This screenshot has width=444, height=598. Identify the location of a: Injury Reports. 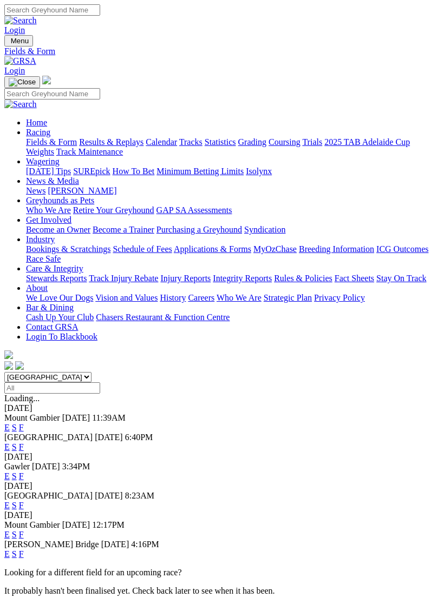
(185, 278).